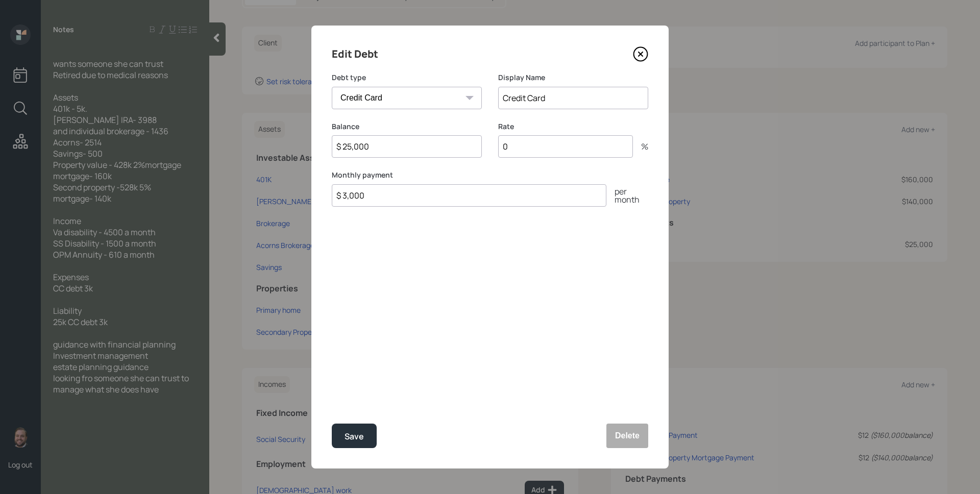 The image size is (980, 494). I want to click on label: Balance, so click(407, 127).